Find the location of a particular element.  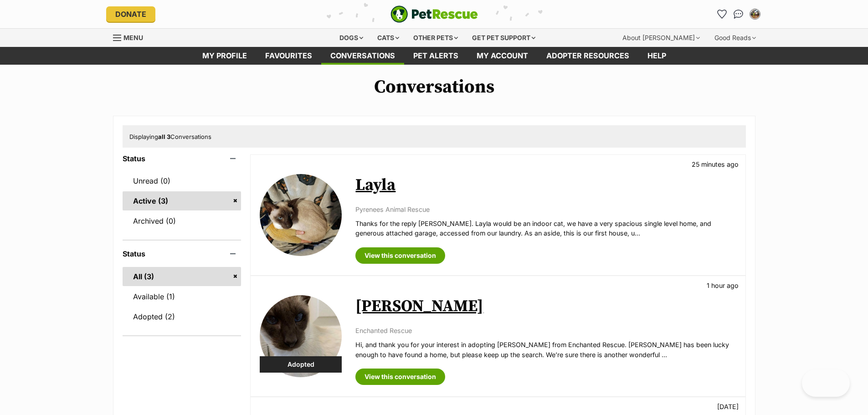

a: Layla is located at coordinates (376, 185).